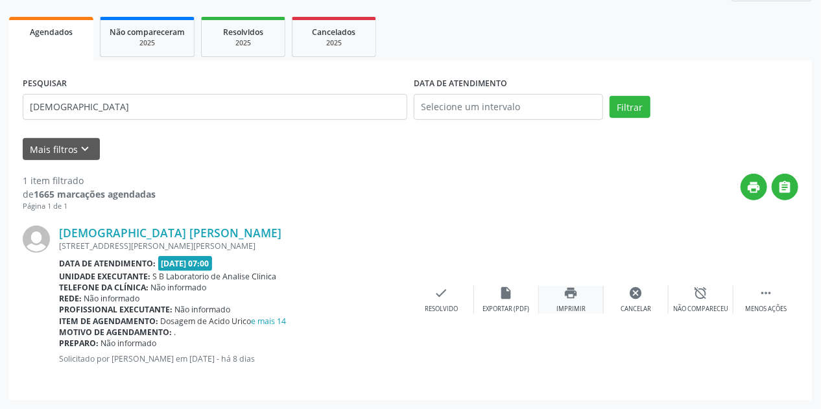  Describe the element at coordinates (61, 149) in the screenshot. I see `button: Mais filtroskeyboard_arrow_down` at that location.